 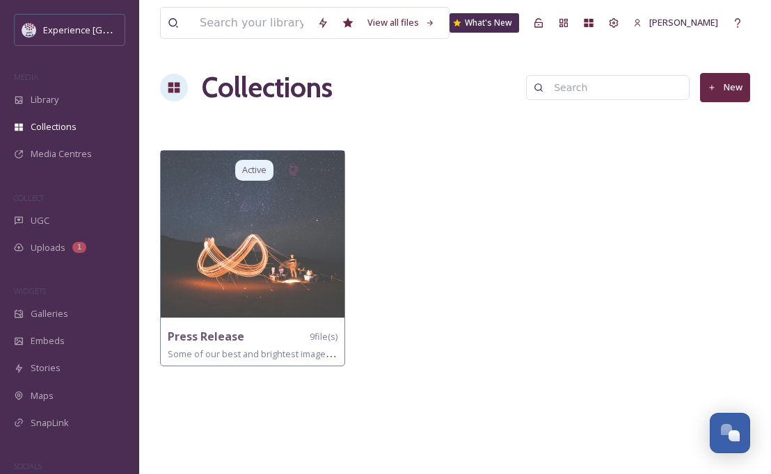 I want to click on span: Galleries, so click(x=49, y=314).